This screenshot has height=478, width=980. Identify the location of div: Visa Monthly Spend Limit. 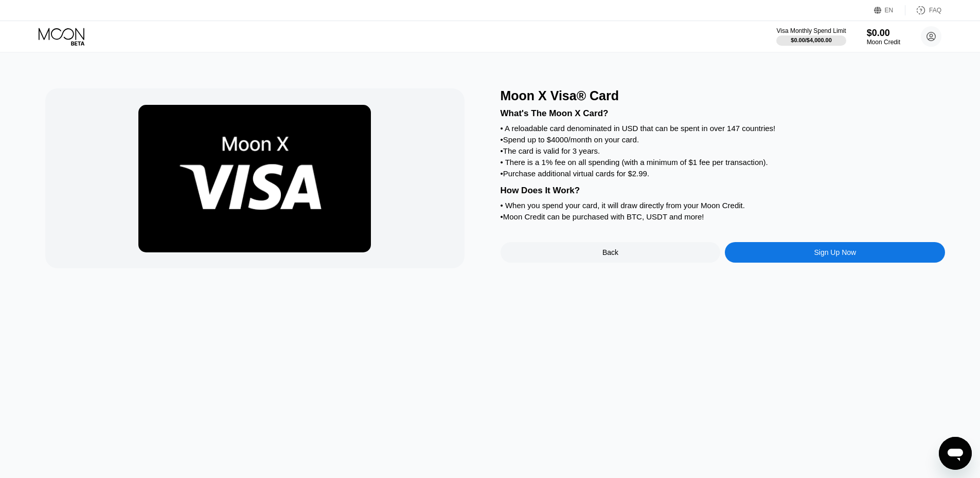
(811, 31).